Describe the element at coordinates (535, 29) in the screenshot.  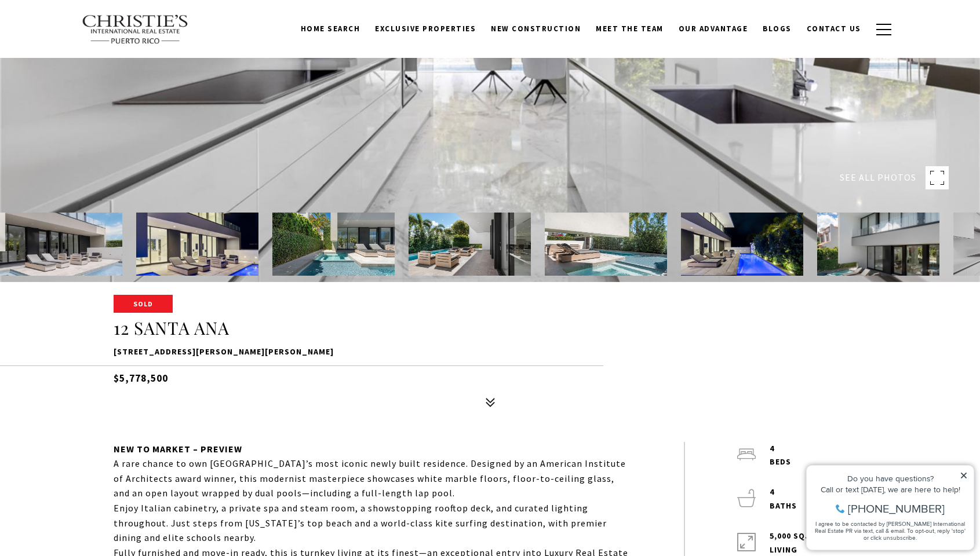
I see `a: New Construction` at that location.